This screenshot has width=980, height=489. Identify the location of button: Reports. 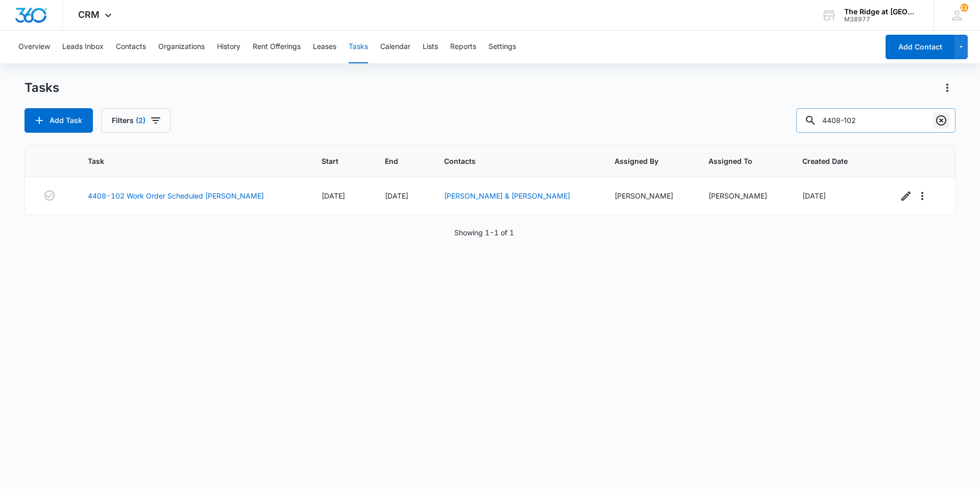
(463, 47).